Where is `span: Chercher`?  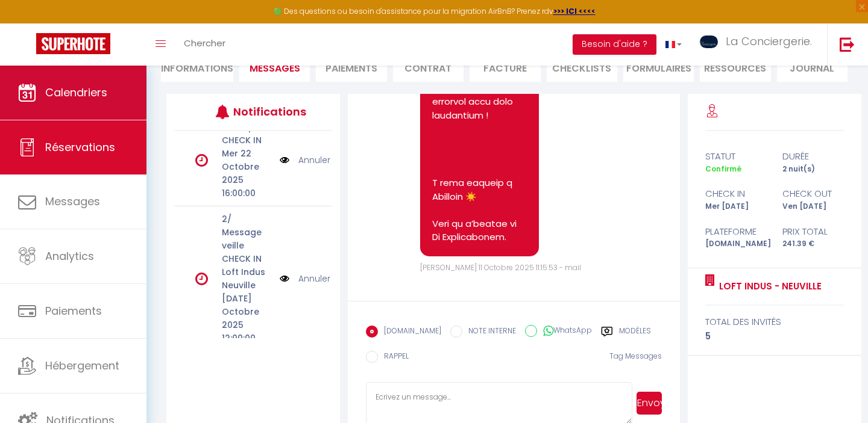
span: Chercher is located at coordinates (204, 43).